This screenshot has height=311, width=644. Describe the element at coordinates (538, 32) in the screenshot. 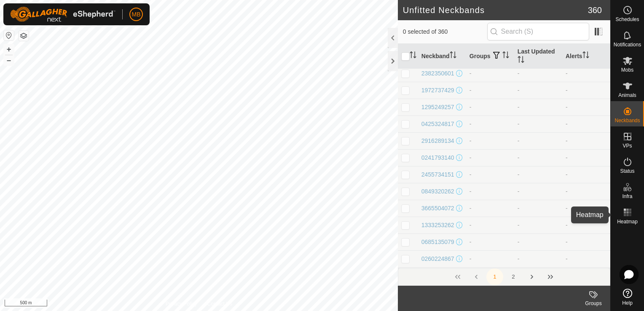

I see `input: Search (S)` at that location.